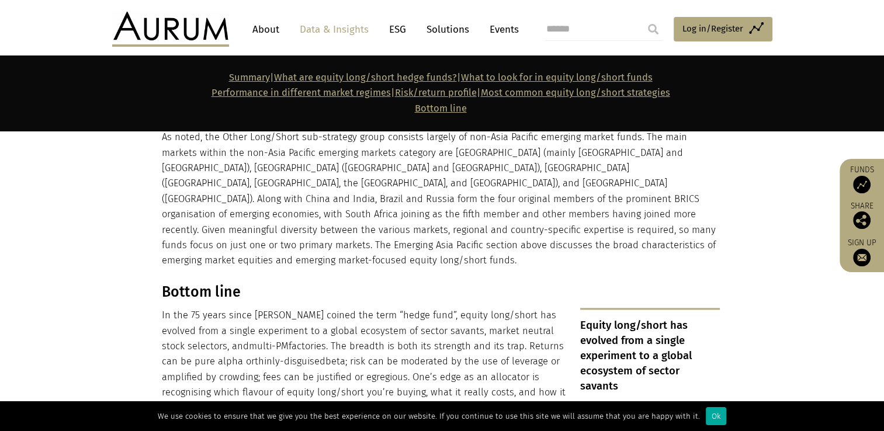 This screenshot has width=884, height=431. I want to click on a: About, so click(266, 29).